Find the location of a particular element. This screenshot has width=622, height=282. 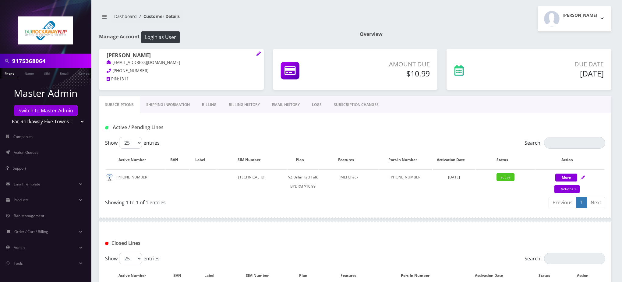

span: Action Queues is located at coordinates (26, 152).